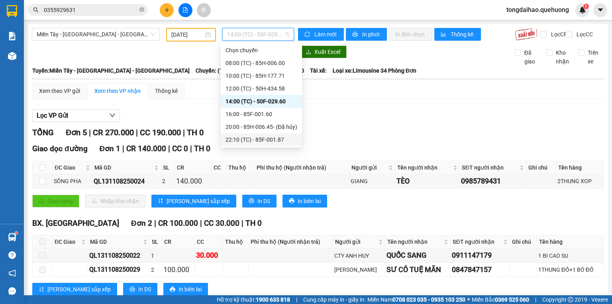 The image size is (612, 304). I want to click on span: Đơn 1, so click(110, 148).